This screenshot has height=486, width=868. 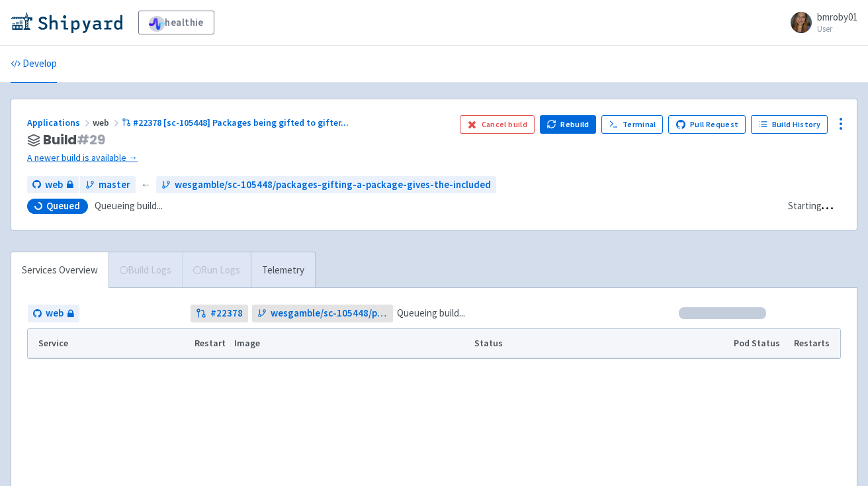 I want to click on small: User, so click(x=836, y=28).